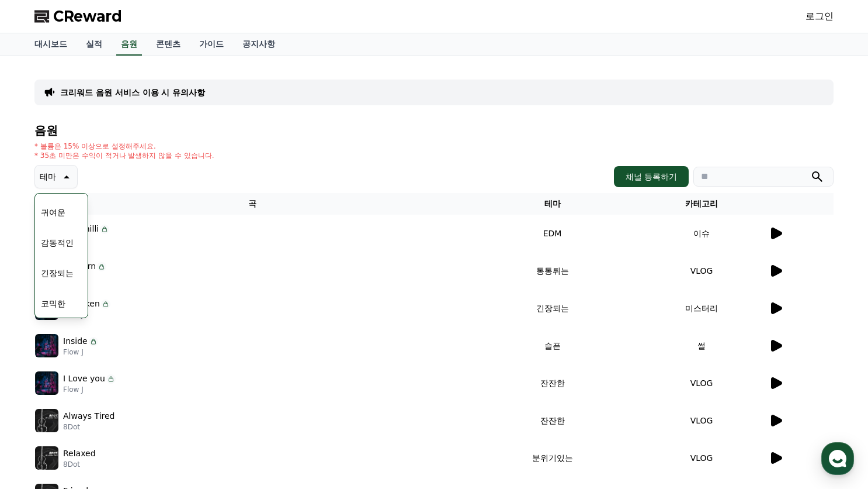 The image size is (868, 489). I want to click on p: Inside, so click(75, 341).